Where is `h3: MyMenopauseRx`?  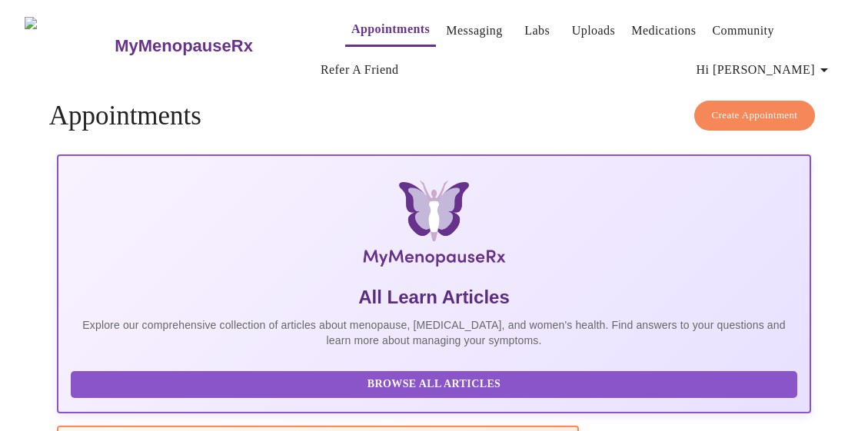 h3: MyMenopauseRx is located at coordinates (184, 46).